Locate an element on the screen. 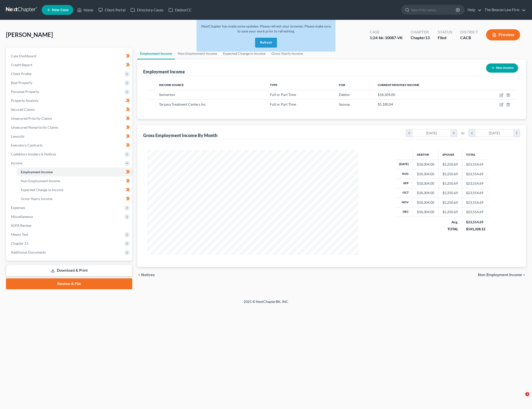 The image size is (532, 409). span: Codebtors Insiders & Notices is located at coordinates (34, 154).